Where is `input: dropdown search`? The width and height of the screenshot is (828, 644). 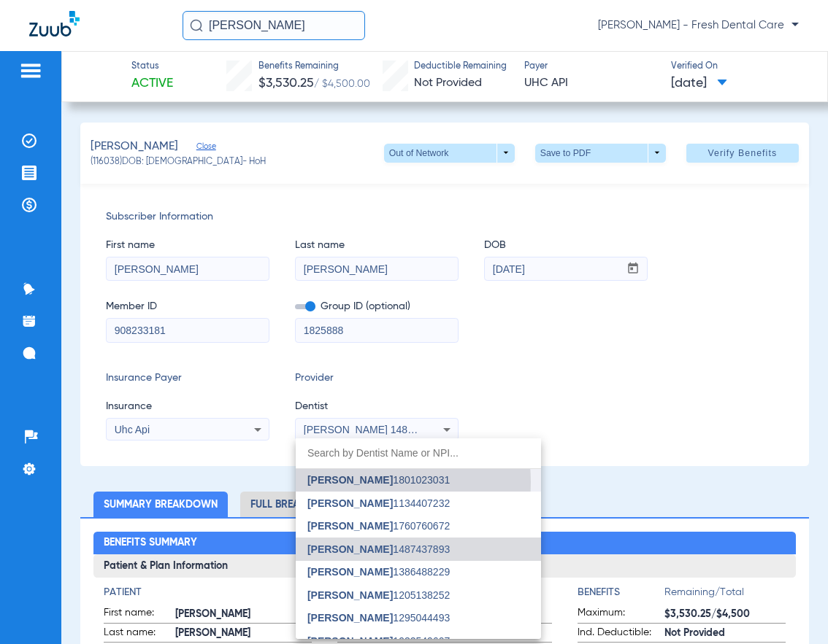
input: dropdown search is located at coordinates (418, 453).